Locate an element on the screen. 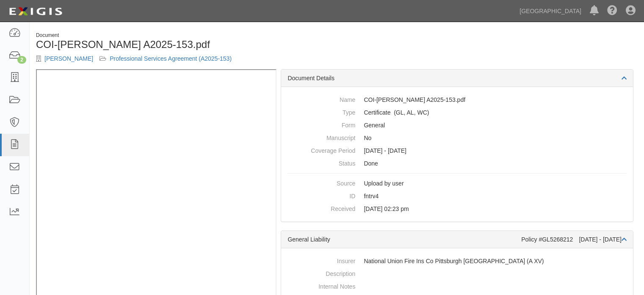 The width and height of the screenshot is (644, 295). dt: Type is located at coordinates (321, 111).